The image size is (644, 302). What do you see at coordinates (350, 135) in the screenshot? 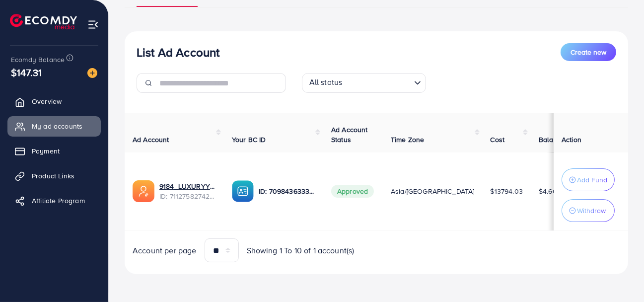
I see `span: Ad Account Status` at bounding box center [350, 135].